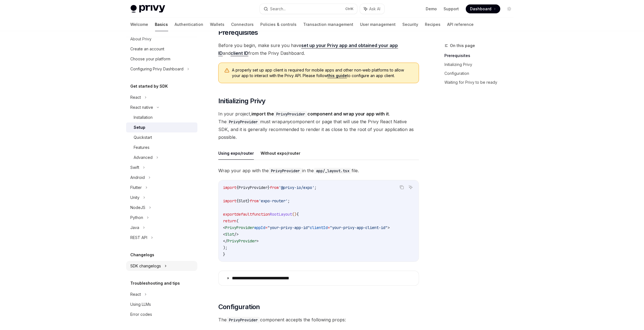 The height and width of the screenshot is (330, 644). What do you see at coordinates (140, 25) in the screenshot?
I see `a: Welcome` at bounding box center [140, 25].